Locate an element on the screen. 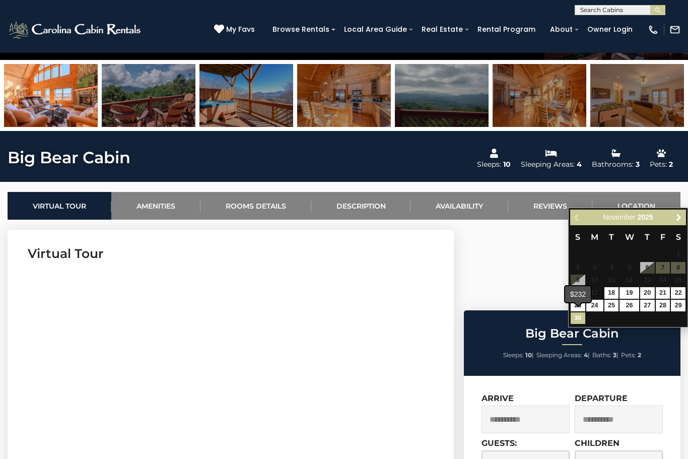  a: 21 is located at coordinates (663, 293).